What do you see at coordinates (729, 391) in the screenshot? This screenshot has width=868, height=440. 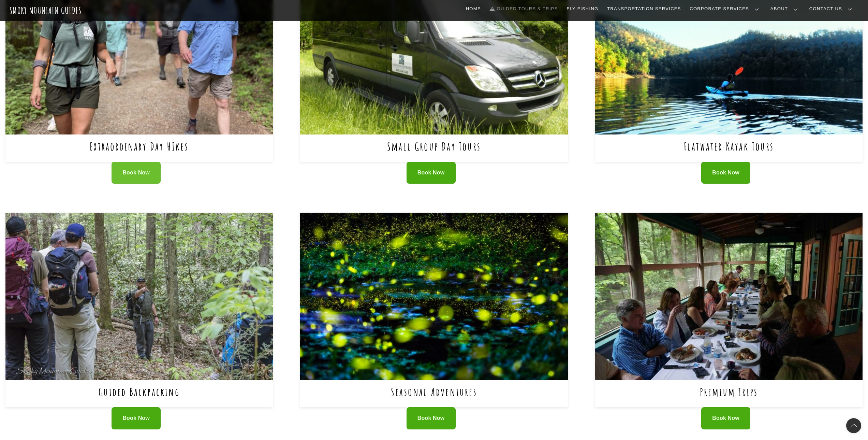 I see `a: Premium Trips` at bounding box center [729, 391].